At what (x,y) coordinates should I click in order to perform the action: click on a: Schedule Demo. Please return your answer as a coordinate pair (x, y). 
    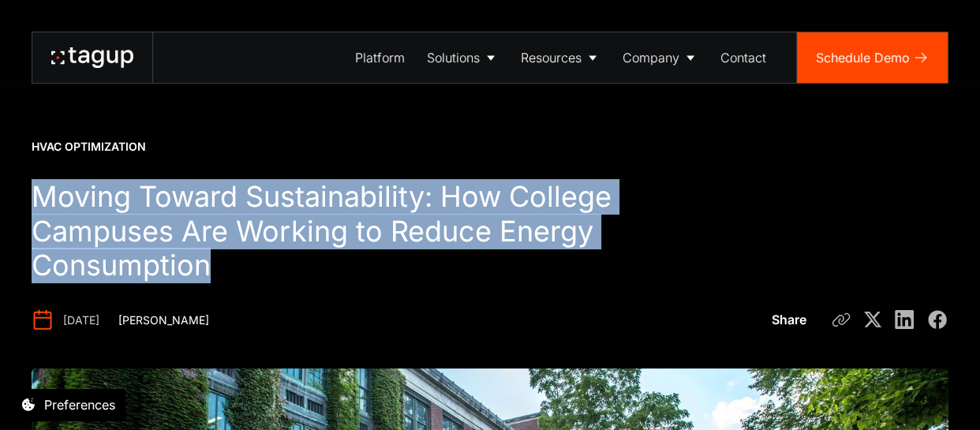
    Looking at the image, I should click on (872, 57).